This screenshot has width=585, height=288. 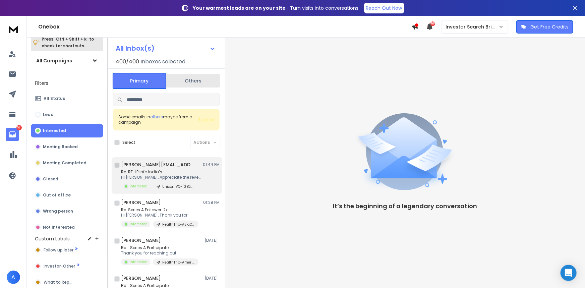 What do you see at coordinates (52, 239) in the screenshot?
I see `h3: Custom Labels` at bounding box center [52, 239].